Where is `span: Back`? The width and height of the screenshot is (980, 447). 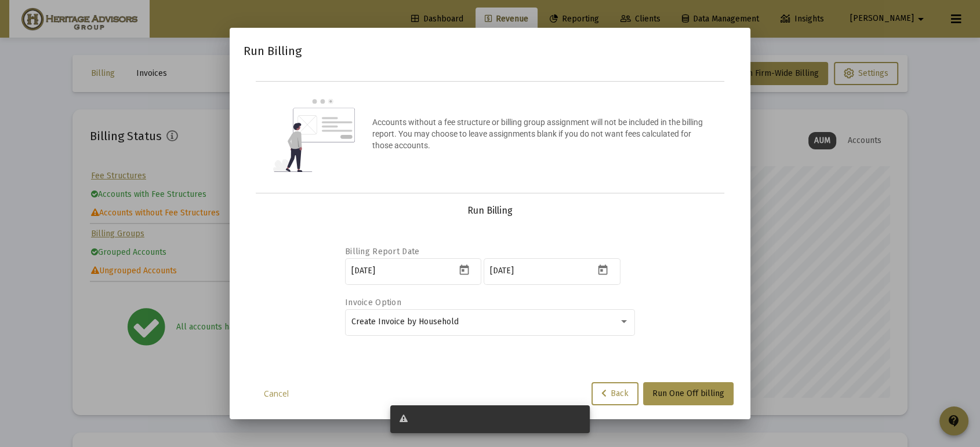 span: Back is located at coordinates (615, 393).